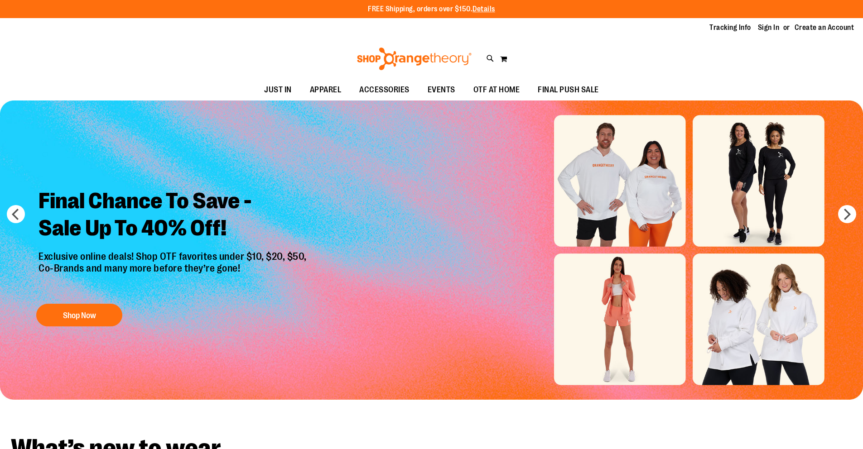 The image size is (863, 449). I want to click on a: FINAL PUSH SALE, so click(568, 90).